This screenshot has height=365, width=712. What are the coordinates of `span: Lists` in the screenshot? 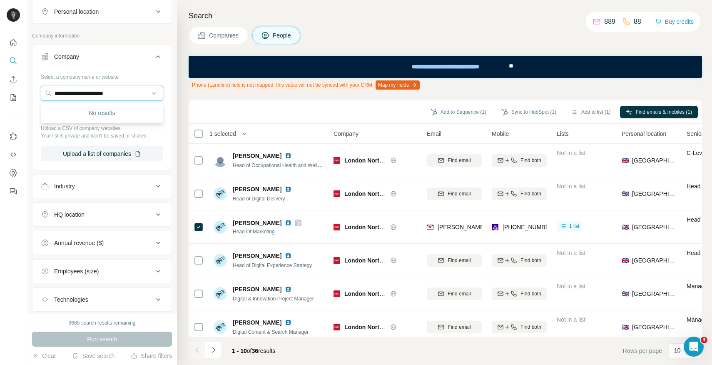 It's located at (563, 134).